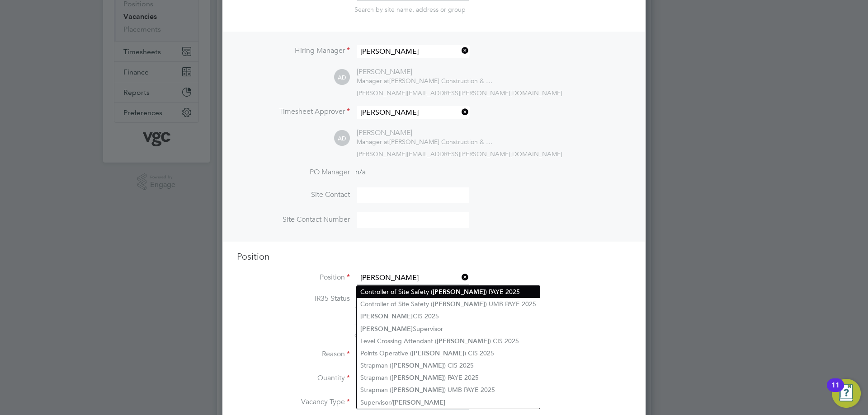 This screenshot has width=868, height=415. I want to click on li: Strapman ( ) UMB PAYE 2025, so click(448, 390).